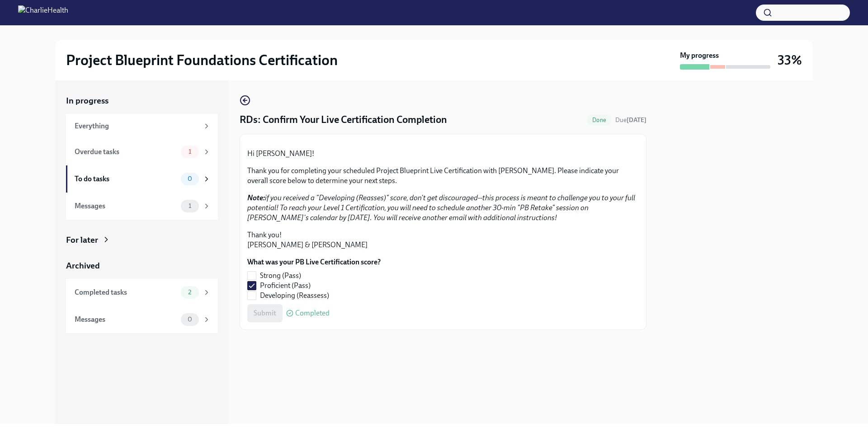 This screenshot has width=868, height=433. Describe the element at coordinates (142, 292) in the screenshot. I see `a: Completed tasks2` at that location.